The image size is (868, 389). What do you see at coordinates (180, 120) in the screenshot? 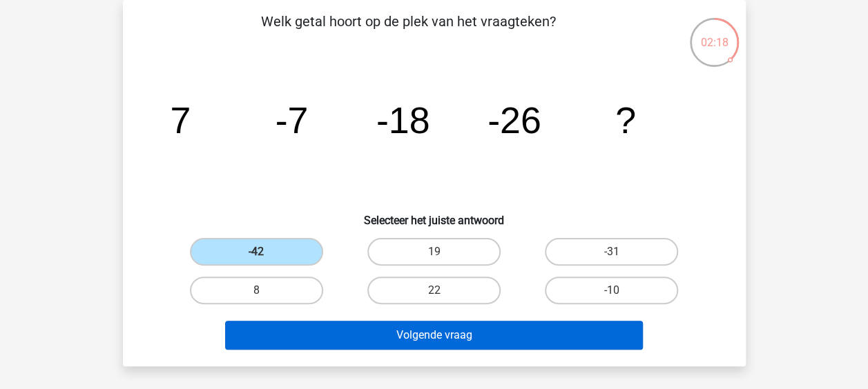
I see `tspan: 7` at bounding box center [180, 120].